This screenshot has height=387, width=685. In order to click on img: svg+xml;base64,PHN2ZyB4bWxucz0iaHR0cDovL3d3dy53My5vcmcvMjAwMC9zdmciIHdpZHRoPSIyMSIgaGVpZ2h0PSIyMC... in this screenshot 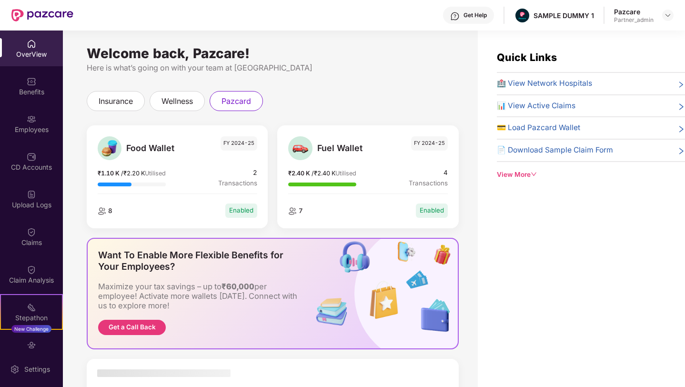, I will do `click(31, 307)`.